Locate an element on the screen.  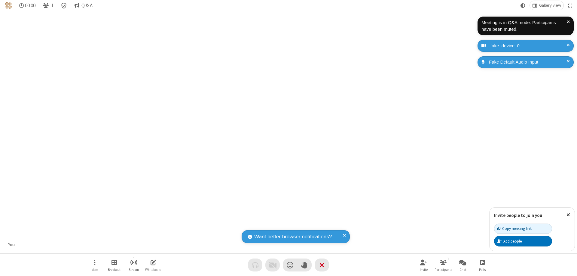
button: Close popover is located at coordinates (569, 214).